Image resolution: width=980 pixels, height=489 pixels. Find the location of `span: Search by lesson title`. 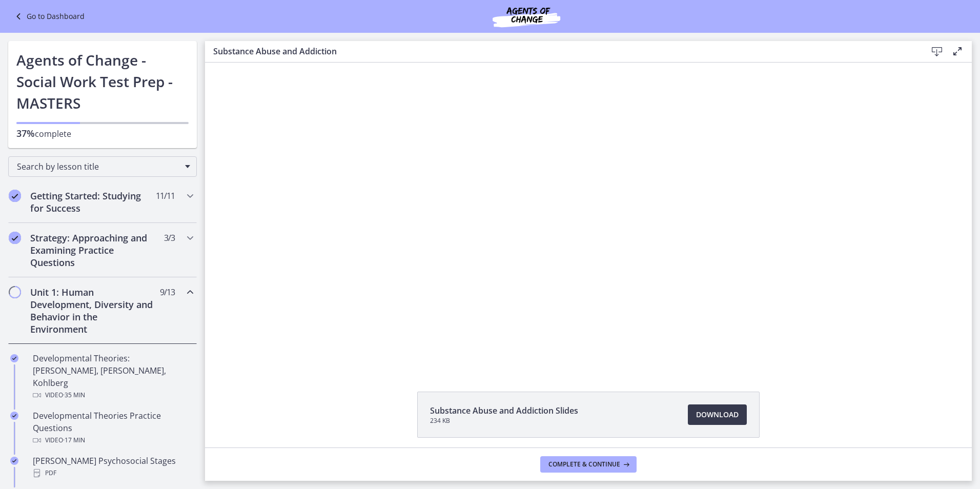

span: Search by lesson title is located at coordinates (98, 167).